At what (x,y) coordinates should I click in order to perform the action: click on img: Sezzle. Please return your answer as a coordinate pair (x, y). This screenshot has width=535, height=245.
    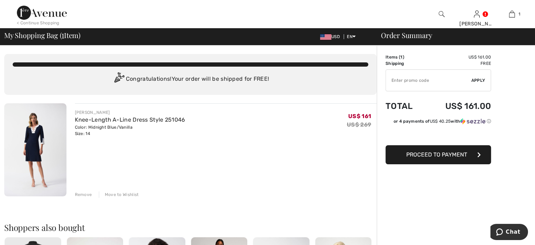
    Looking at the image, I should click on (473, 121).